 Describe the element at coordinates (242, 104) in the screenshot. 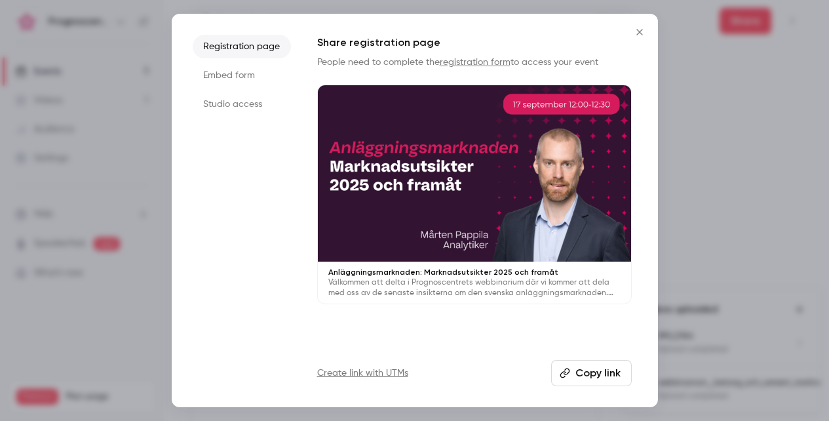

I see `li: Studio access` at that location.